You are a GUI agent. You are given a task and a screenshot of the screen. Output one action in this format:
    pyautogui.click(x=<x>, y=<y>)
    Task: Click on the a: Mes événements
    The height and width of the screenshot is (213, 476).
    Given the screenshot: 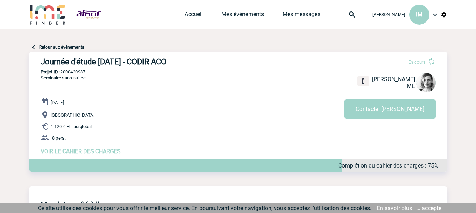 What is the action you would take?
    pyautogui.click(x=243, y=16)
    